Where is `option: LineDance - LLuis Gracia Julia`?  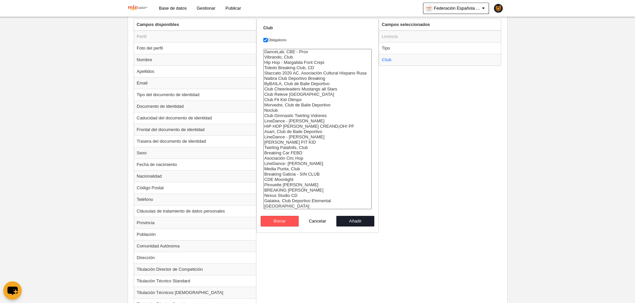 option: LineDance - LLuis Gracia Julia is located at coordinates (317, 121).